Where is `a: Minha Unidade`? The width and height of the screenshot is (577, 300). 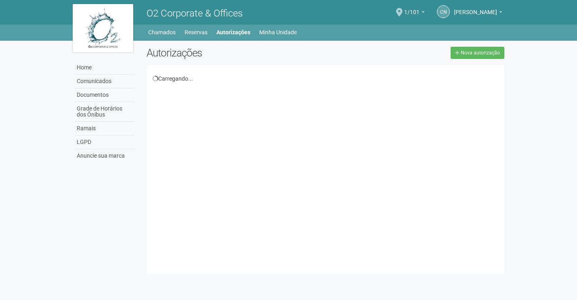 a: Minha Unidade is located at coordinates (278, 32).